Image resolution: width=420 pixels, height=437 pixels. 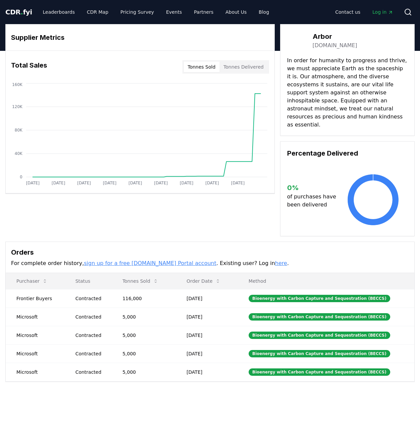 What do you see at coordinates (203, 281) in the screenshot?
I see `button: Order Date` at bounding box center [203, 281].